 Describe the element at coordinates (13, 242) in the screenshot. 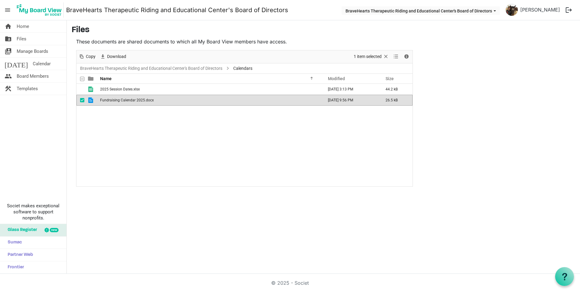

I see `span: Sumac` at that location.